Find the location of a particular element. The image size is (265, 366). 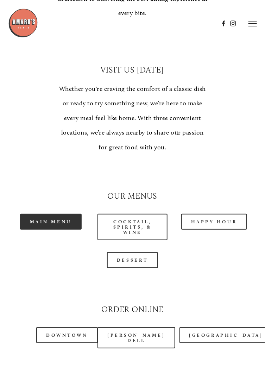

p: Whether you're craving the comfort of a classic dish or ready to try something new, we’re here to... is located at coordinates (132, 118).